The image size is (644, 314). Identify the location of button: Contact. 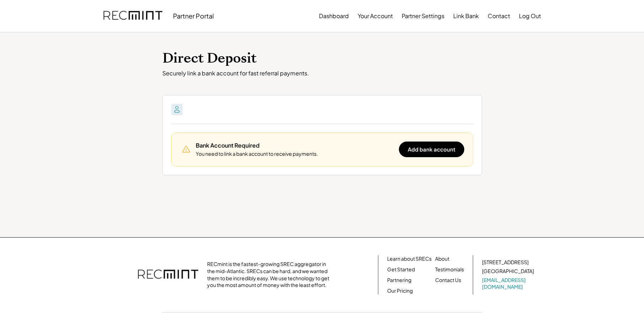
(499, 16).